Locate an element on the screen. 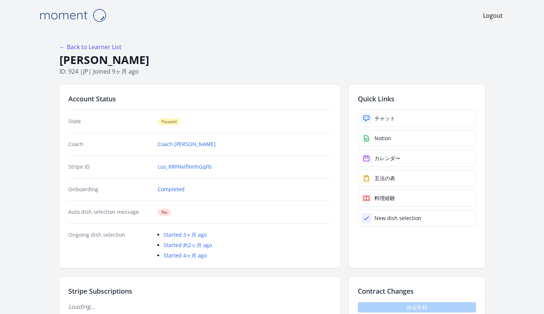  dt: Coach is located at coordinates (110, 144).